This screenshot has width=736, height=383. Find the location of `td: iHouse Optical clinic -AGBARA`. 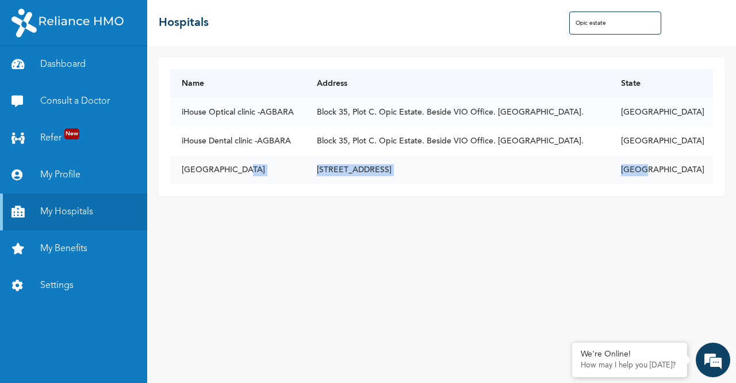

td: iHouse Optical clinic -AGBARA is located at coordinates (238, 112).